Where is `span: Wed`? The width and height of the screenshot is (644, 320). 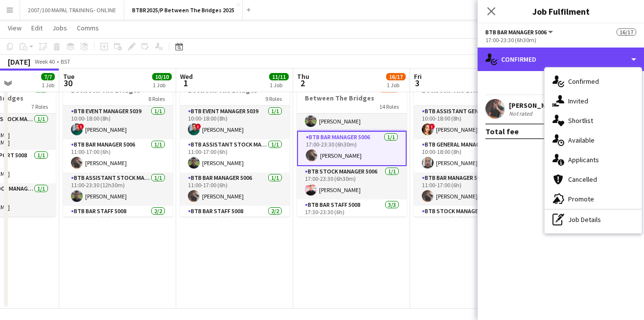 span: Wed is located at coordinates (186, 76).